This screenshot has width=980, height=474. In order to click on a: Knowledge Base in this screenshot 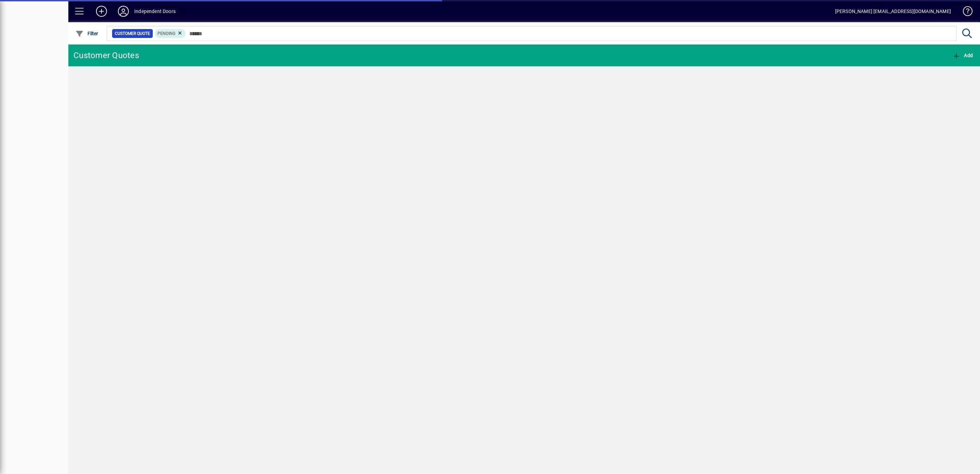, I will do `click(965, 12)`.